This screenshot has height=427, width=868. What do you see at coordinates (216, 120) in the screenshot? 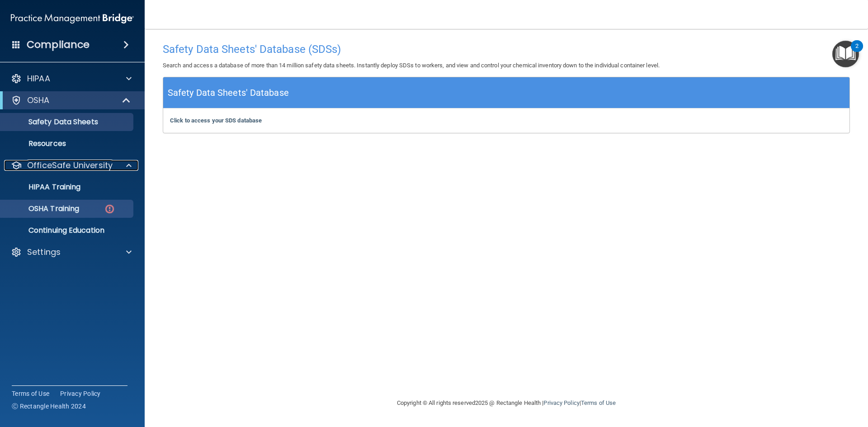
I see `b: Click to access your SDS database` at bounding box center [216, 120].